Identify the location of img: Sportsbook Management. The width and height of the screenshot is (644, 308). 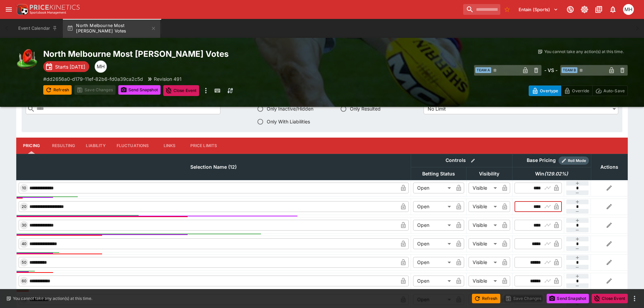
(48, 12).